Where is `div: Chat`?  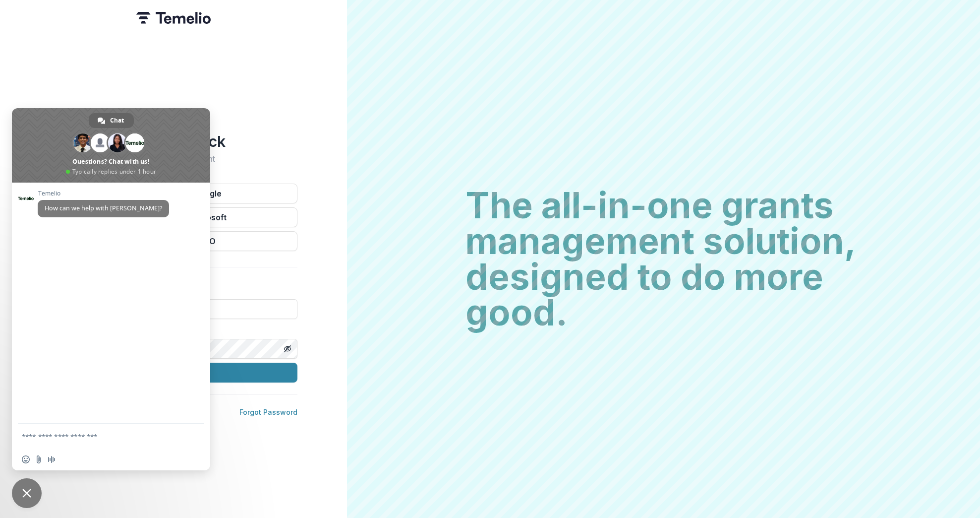 div: Chat is located at coordinates (111, 121).